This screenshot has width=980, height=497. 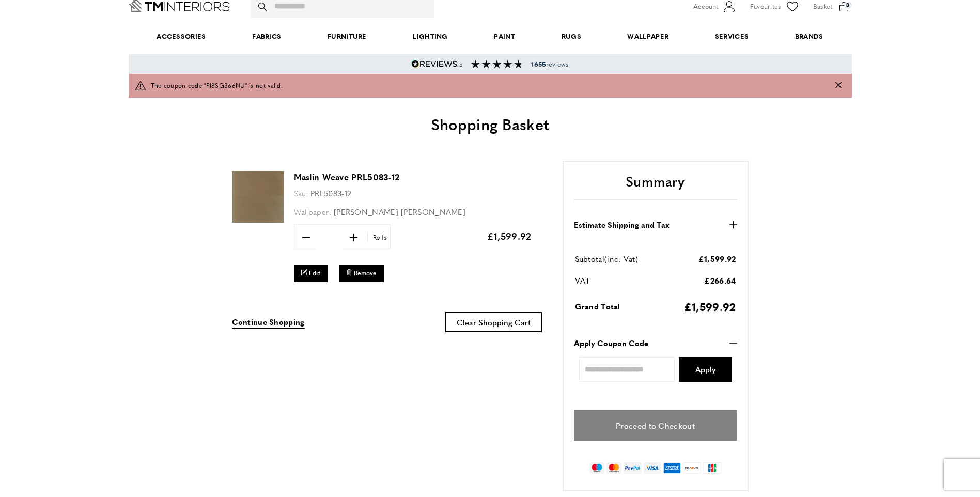 I want to click on img: mastercard, so click(x=614, y=468).